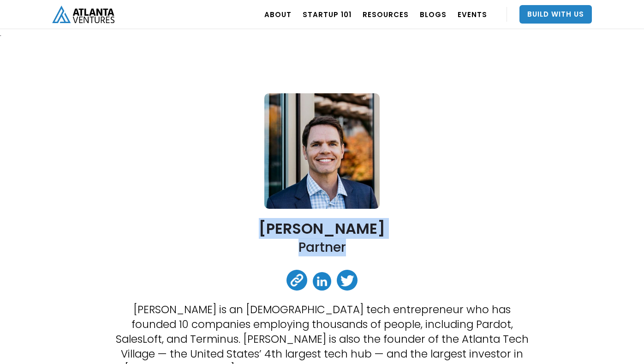 The height and width of the screenshot is (364, 644). What do you see at coordinates (472, 15) in the screenshot?
I see `a: EVENTS` at bounding box center [472, 15].